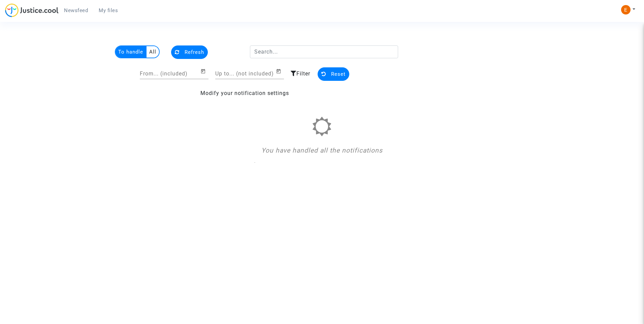 Image resolution: width=644 pixels, height=324 pixels. Describe the element at coordinates (32, 10) in the screenshot. I see `img: jc-logo.svg` at that location.